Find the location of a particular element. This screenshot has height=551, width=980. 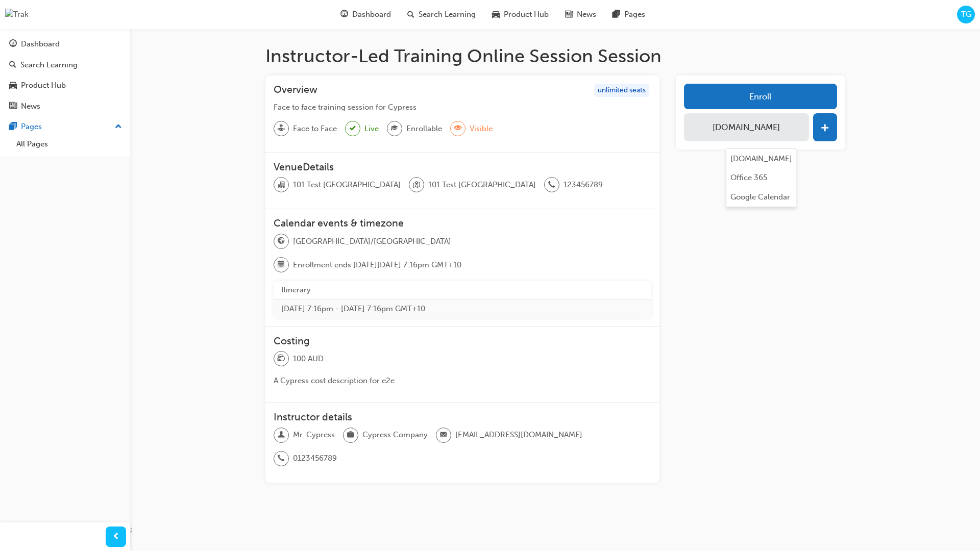

span: Visible is located at coordinates (481, 128).